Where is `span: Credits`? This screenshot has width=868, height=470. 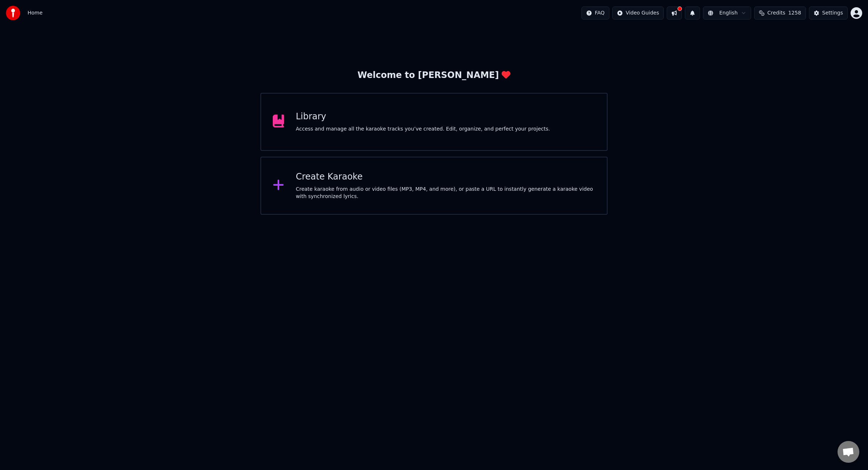
span: Credits is located at coordinates (777, 13).